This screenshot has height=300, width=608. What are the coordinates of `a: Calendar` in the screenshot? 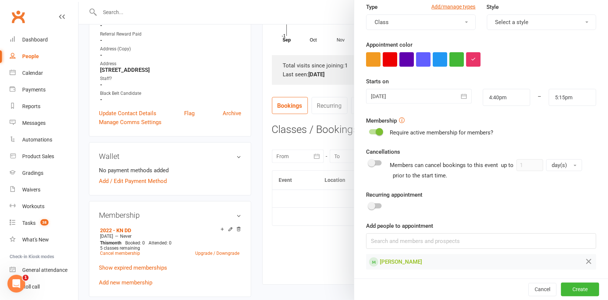 It's located at (44, 73).